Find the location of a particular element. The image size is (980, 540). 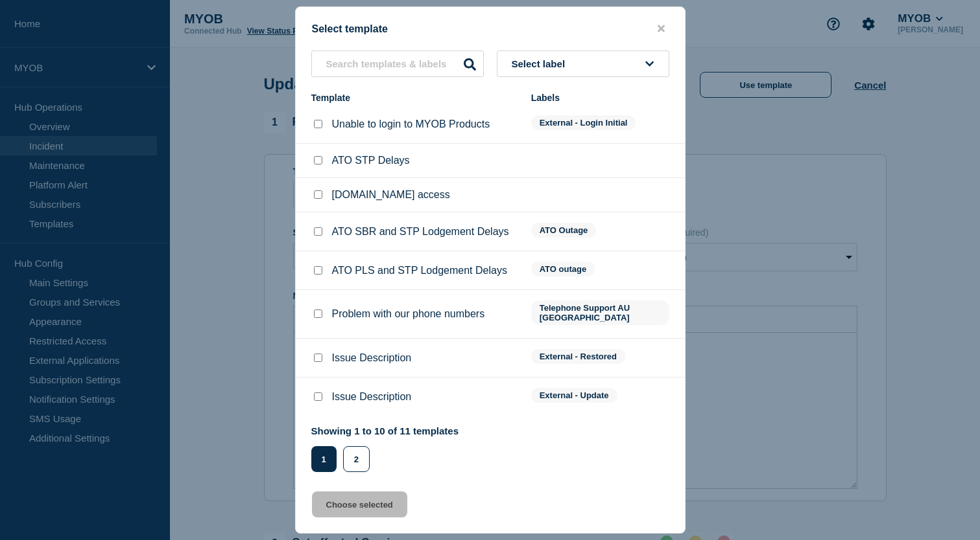

p: ATO SBR and STP Lodgement Delays is located at coordinates (420, 232).